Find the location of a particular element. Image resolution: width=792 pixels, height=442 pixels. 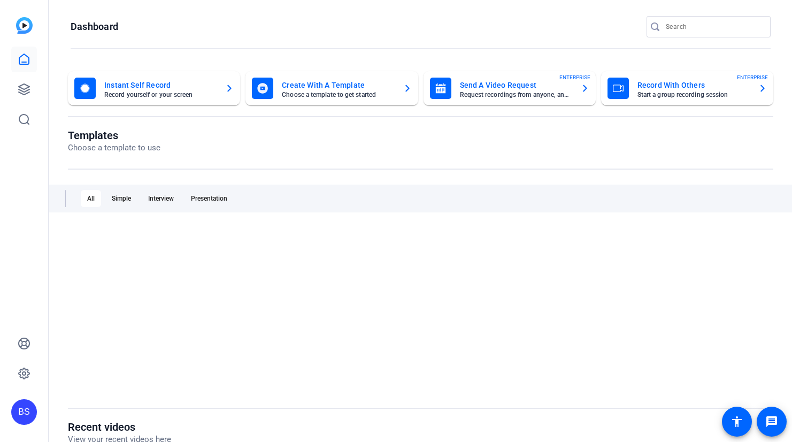

div: All is located at coordinates (91, 198).